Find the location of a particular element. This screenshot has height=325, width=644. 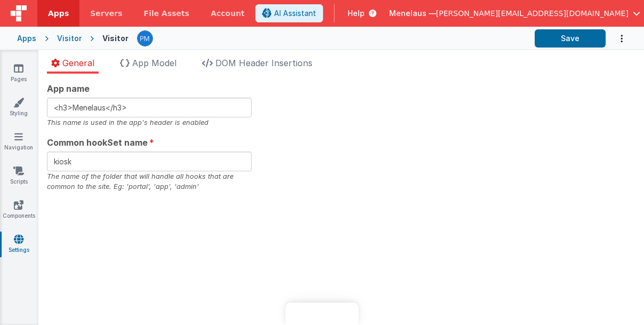

span: Menelaus — is located at coordinates (413, 13).